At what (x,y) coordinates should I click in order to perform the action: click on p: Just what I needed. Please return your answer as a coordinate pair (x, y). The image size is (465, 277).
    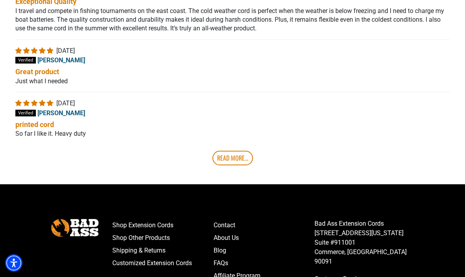
    Looking at the image, I should click on (233, 82).